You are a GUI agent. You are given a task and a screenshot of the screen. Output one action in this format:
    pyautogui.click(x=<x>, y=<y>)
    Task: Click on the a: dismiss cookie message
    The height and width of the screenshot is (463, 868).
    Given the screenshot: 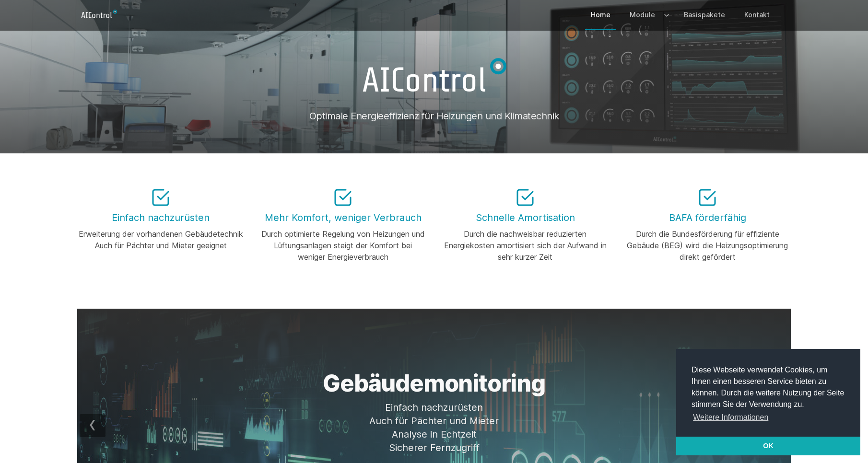 What is the action you would take?
    pyautogui.click(x=768, y=446)
    